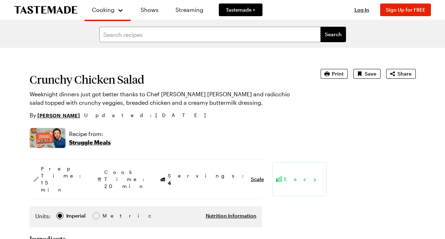 This screenshot has width=445, height=239. I want to click on h1: Crunchy Chicken Salad, so click(165, 80).